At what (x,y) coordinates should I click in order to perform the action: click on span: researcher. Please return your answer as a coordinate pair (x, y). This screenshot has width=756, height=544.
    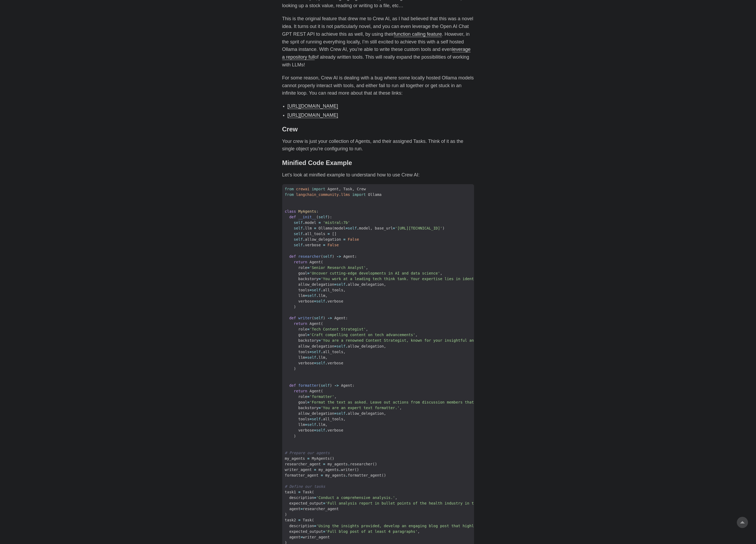
    Looking at the image, I should click on (309, 257).